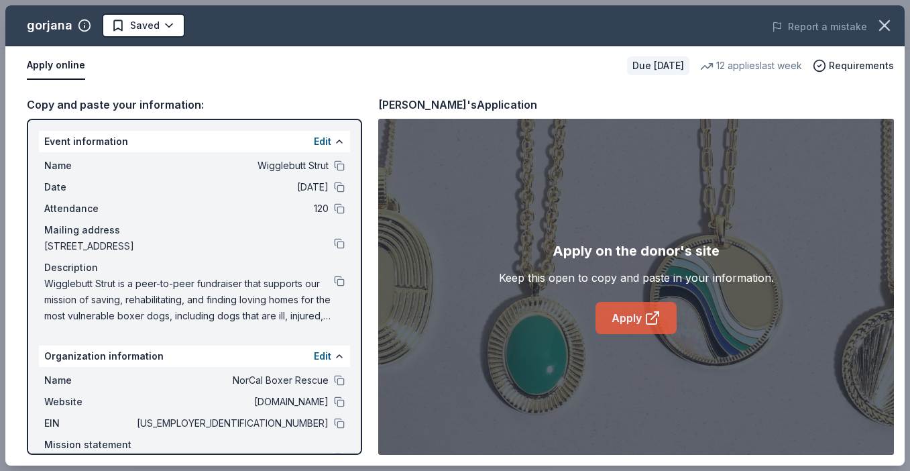 Image resolution: width=910 pixels, height=471 pixels. What do you see at coordinates (89, 423) in the screenshot?
I see `span: EIN` at bounding box center [89, 423].